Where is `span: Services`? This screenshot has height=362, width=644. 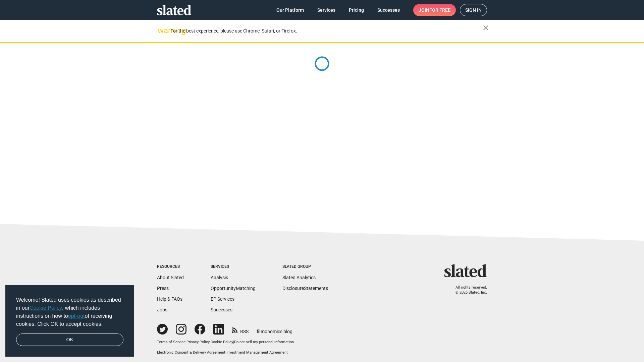 span: Services is located at coordinates (326, 10).